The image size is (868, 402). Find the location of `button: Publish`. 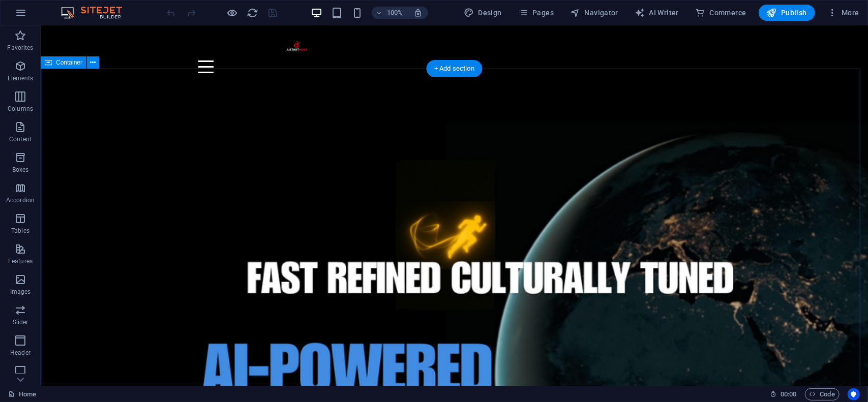

button: Publish is located at coordinates (787, 13).